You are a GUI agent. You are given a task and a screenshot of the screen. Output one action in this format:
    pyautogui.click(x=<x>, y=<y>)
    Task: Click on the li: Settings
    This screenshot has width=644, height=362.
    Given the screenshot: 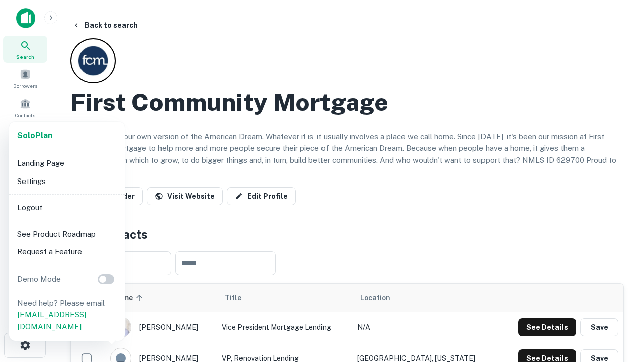 What is the action you would take?
    pyautogui.click(x=67, y=181)
    